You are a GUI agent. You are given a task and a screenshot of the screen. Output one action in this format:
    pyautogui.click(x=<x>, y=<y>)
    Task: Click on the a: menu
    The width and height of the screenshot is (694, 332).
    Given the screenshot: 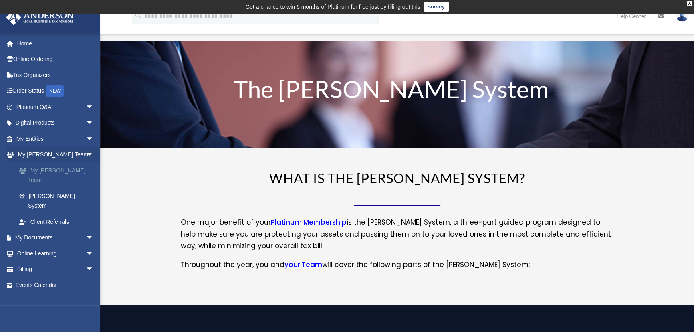 What is the action you would take?
    pyautogui.click(x=113, y=17)
    